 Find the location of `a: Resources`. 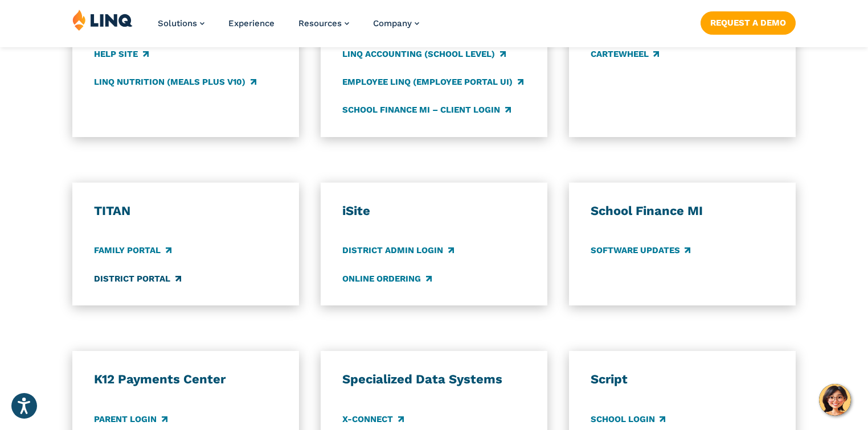

a: Resources is located at coordinates (323, 24).